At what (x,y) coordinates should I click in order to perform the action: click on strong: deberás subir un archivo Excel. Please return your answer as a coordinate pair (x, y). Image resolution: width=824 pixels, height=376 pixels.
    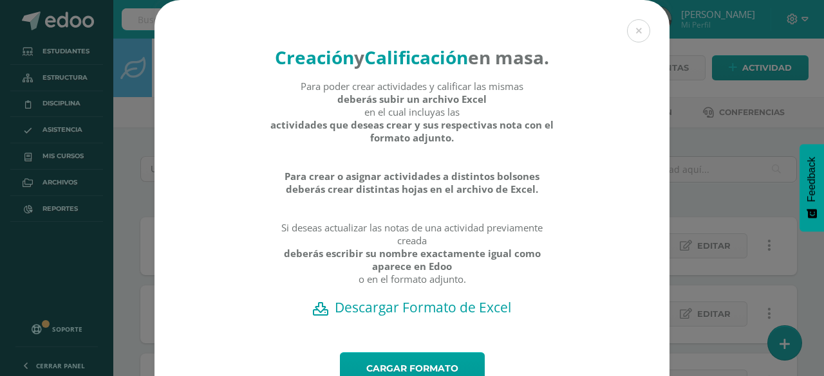
    Looking at the image, I should click on (412, 99).